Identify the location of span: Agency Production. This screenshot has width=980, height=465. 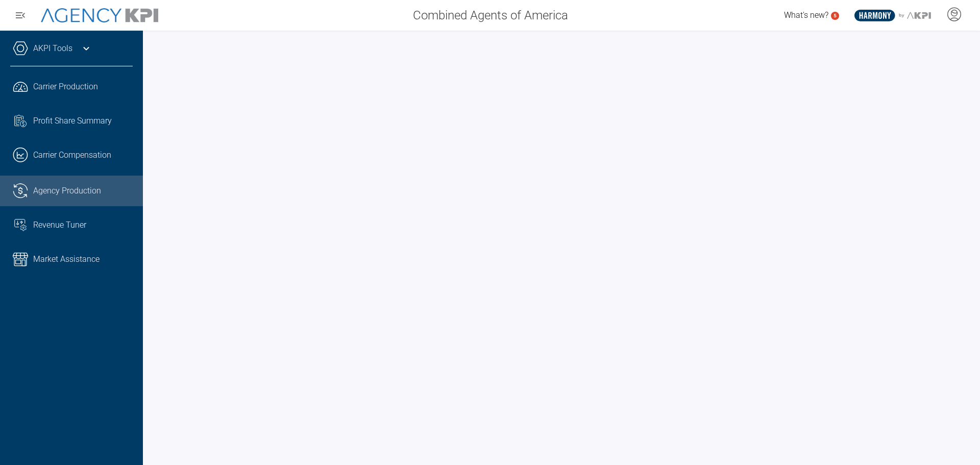
(67, 191).